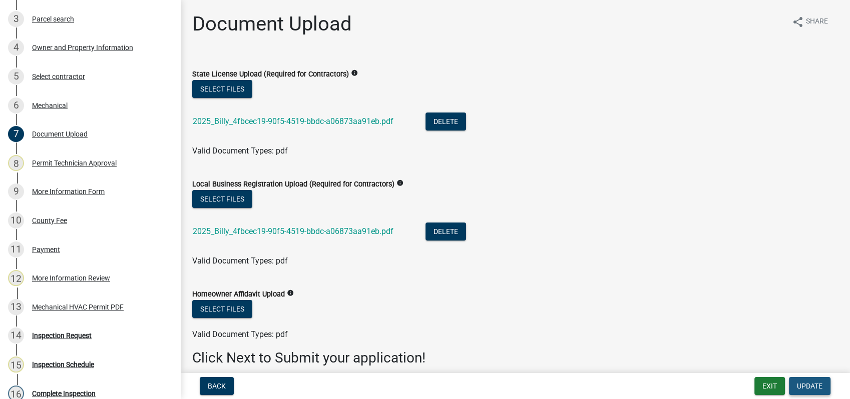 The height and width of the screenshot is (399, 850). What do you see at coordinates (16, 336) in the screenshot?
I see `div: 14` at bounding box center [16, 336].